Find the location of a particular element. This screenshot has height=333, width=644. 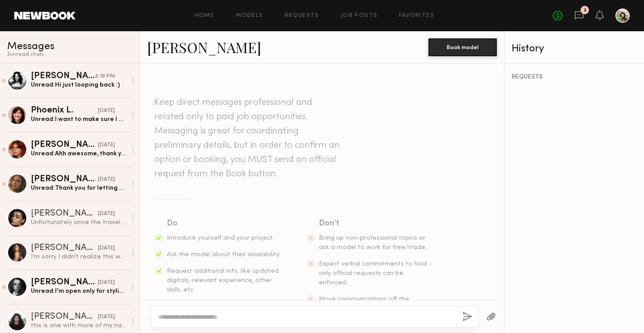

div: Unread: Ahh awesome, thank you so much for the update!! is located at coordinates (78, 154).